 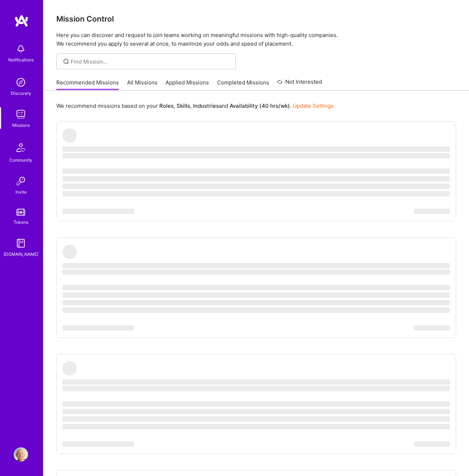 What do you see at coordinates (142, 85) in the screenshot?
I see `a: All Missions` at bounding box center [142, 85].